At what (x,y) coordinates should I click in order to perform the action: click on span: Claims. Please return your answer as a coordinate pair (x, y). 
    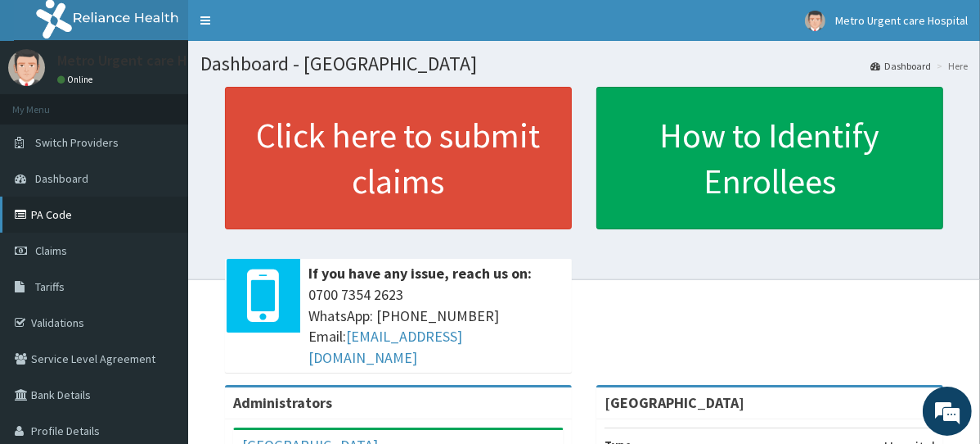
    Looking at the image, I should click on (51, 251).